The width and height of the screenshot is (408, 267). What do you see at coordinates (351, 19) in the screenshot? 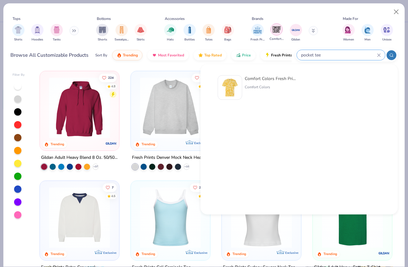
I see `div: Made For` at bounding box center [351, 19].